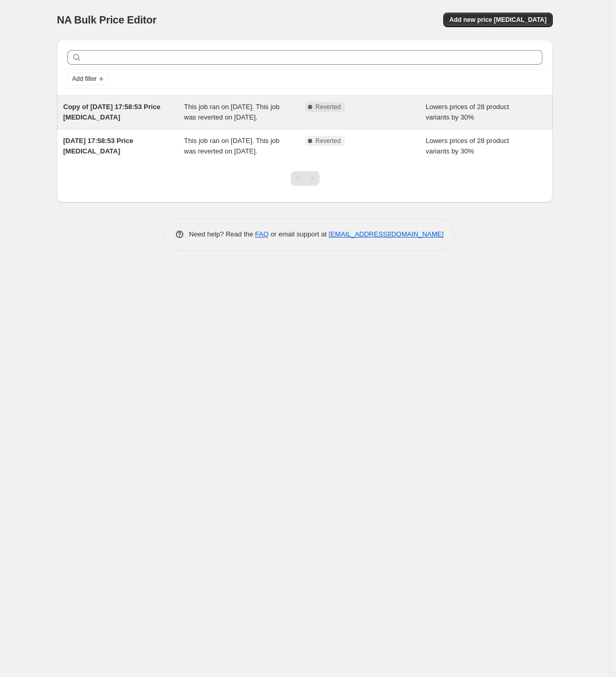  I want to click on span: or email support at, so click(299, 234).